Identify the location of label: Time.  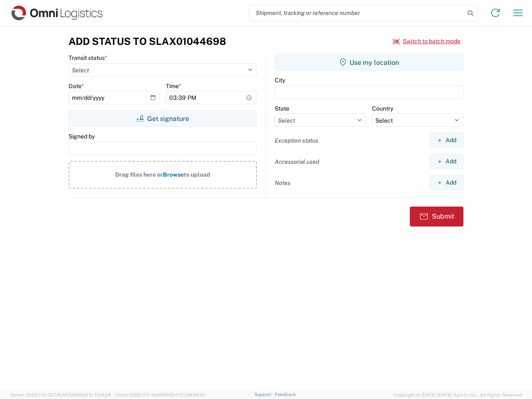
(173, 86).